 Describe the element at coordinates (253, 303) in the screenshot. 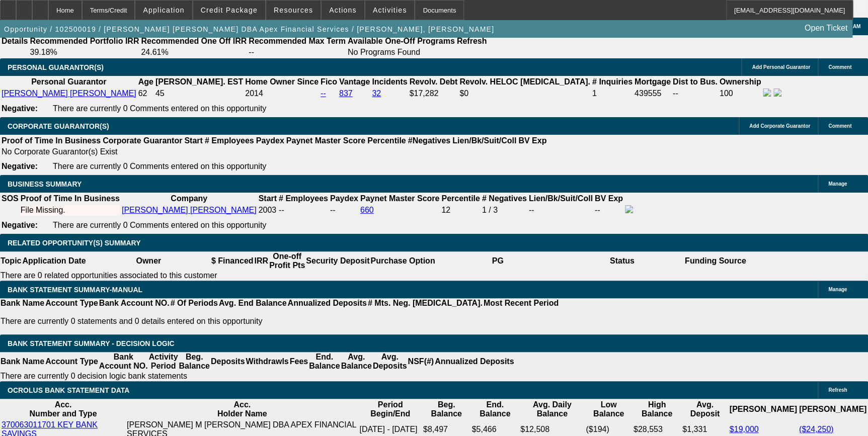

I see `th: Avg. End Balance` at that location.